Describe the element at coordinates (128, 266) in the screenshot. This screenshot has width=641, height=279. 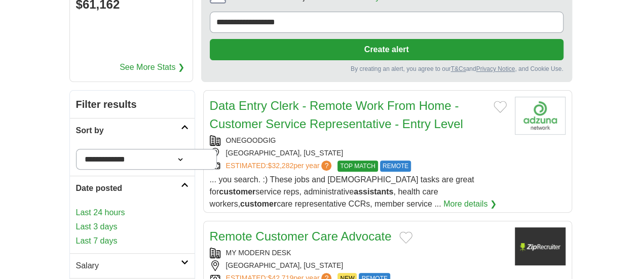
I see `h2: Salary` at that location.